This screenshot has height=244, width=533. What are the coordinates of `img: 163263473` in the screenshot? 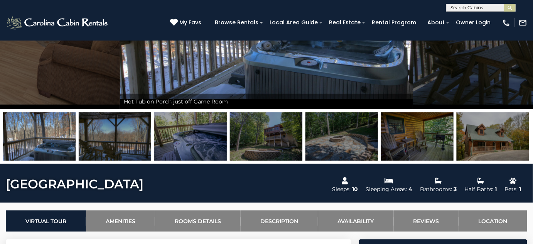 It's located at (115, 136).